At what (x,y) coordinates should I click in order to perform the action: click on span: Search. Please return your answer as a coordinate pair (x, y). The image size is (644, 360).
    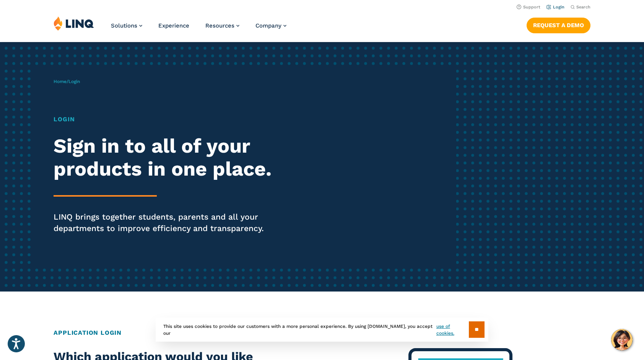
    Looking at the image, I should click on (583, 7).